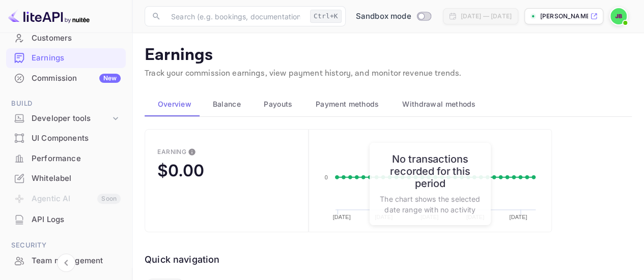 This screenshot has height=280, width=644. Describe the element at coordinates (347, 104) in the screenshot. I see `span: Payment methods` at that location.